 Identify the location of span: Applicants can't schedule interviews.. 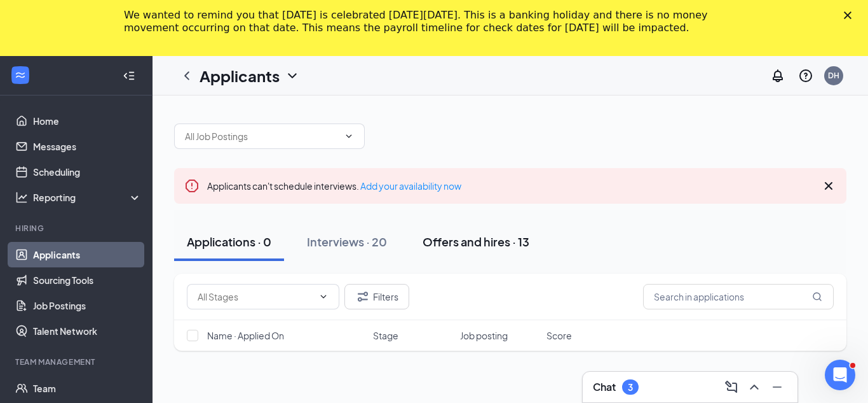
(334, 186).